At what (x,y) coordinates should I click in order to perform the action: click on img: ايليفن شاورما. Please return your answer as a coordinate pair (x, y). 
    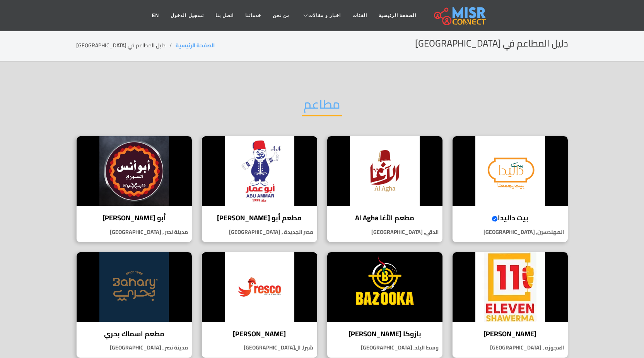
    Looking at the image, I should click on (510, 287).